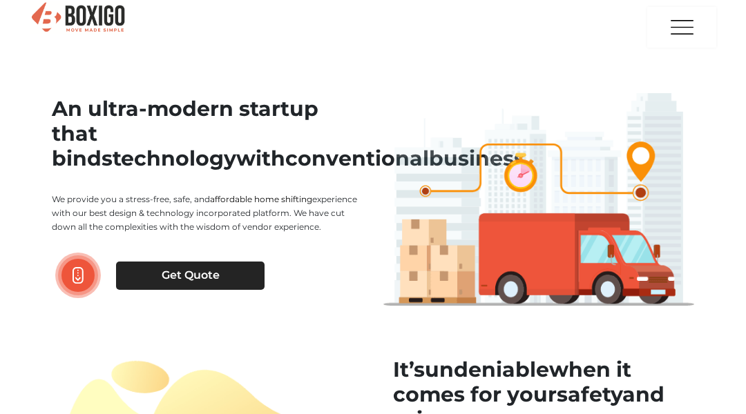 Image resolution: width=746 pixels, height=414 pixels. What do you see at coordinates (682, 27) in the screenshot?
I see `img: menu` at bounding box center [682, 27].